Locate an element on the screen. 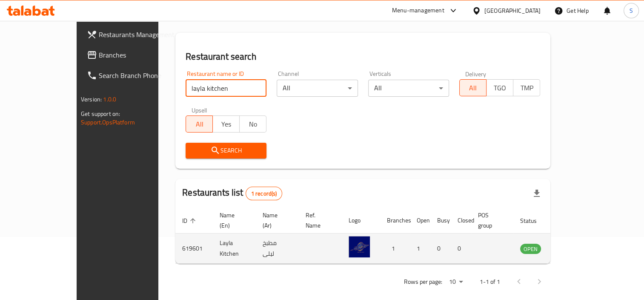 The image size is (644, 300). a: Search Branch Phone is located at coordinates (132, 75).